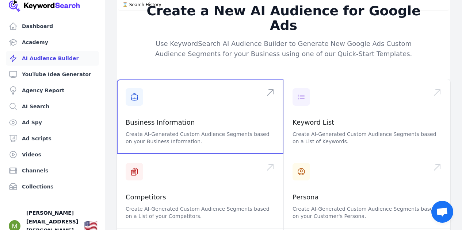 The width and height of the screenshot is (462, 230). I want to click on a: AI Search, so click(52, 107).